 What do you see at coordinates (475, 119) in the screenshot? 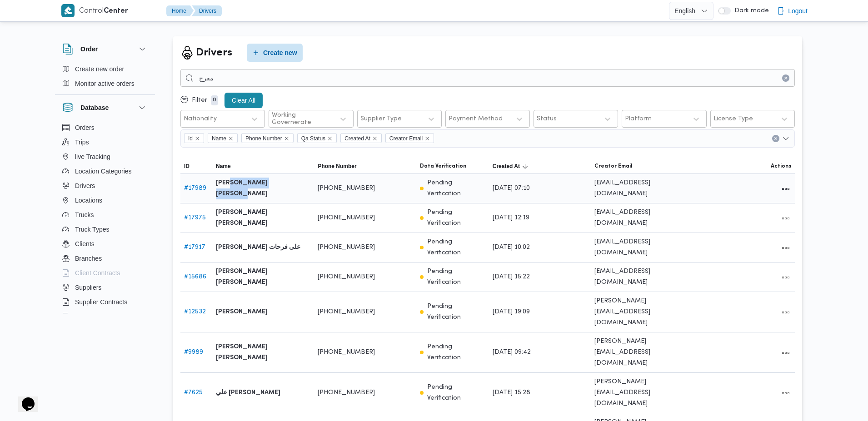
I see `div: Payment Method` at bounding box center [475, 119].